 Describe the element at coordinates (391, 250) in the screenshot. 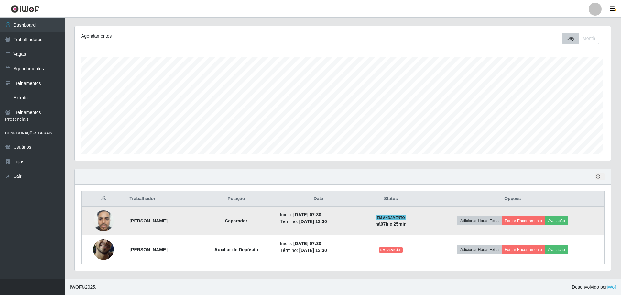

I see `span: EM REVISÃO` at that location.